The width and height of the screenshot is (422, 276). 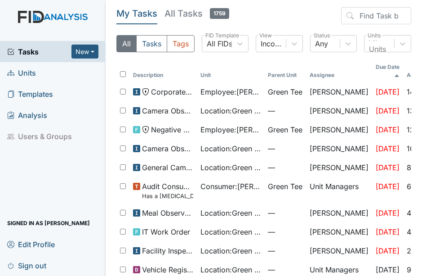 What do you see at coordinates (166, 232) in the screenshot?
I see `span: IT Work Order` at bounding box center [166, 232].